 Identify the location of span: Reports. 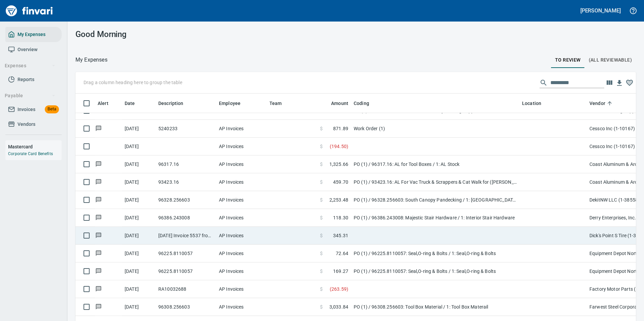
(26, 79).